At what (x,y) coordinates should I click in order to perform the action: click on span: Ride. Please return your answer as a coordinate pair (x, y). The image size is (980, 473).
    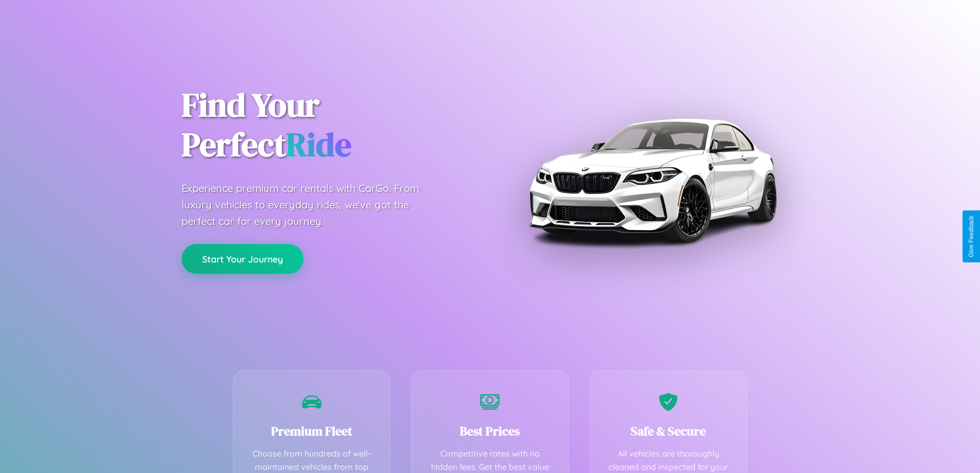
    Looking at the image, I should click on (318, 144).